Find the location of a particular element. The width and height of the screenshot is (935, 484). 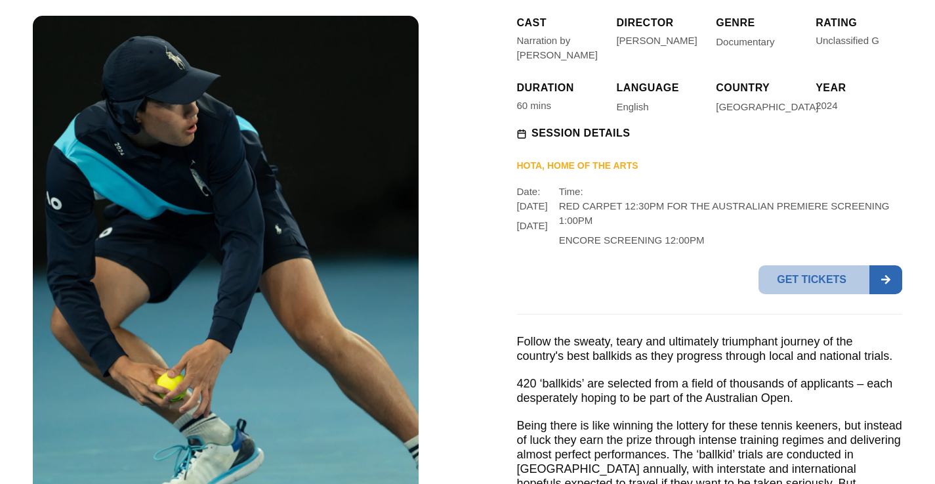

h5: Director is located at coordinates (660, 23).